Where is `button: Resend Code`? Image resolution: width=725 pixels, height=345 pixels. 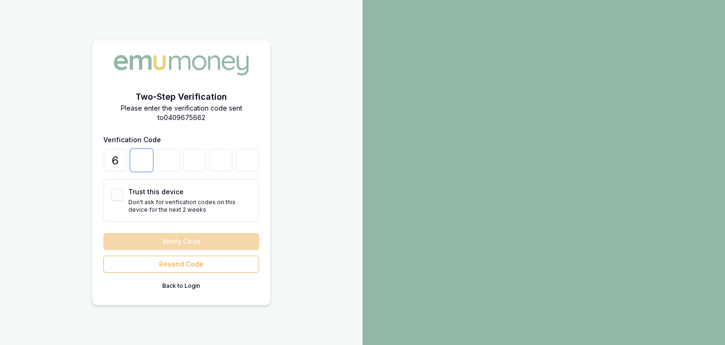
button: Resend Code is located at coordinates (181, 264).